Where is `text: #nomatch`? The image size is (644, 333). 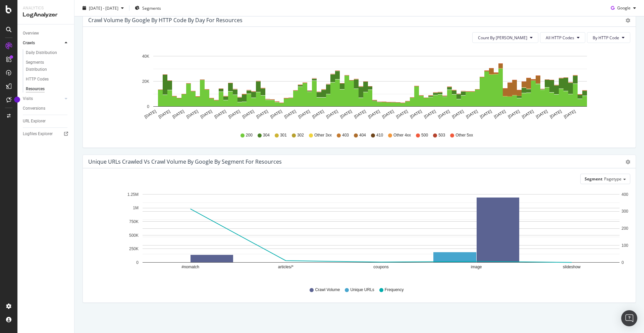
text: #nomatch is located at coordinates (190, 267).